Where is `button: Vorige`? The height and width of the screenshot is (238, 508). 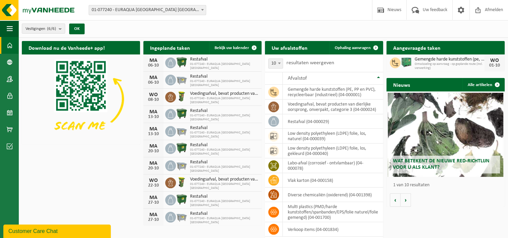 button: Vorige is located at coordinates (395, 200).